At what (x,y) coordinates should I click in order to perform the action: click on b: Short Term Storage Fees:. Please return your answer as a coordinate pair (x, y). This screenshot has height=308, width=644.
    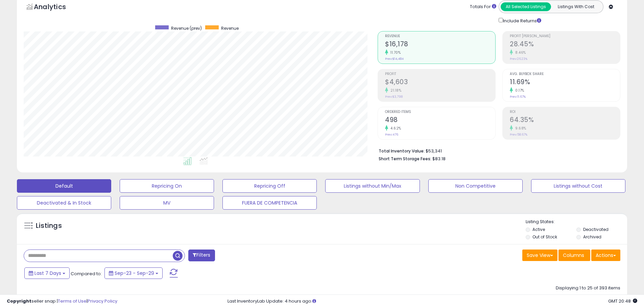
    Looking at the image, I should click on (405, 158).